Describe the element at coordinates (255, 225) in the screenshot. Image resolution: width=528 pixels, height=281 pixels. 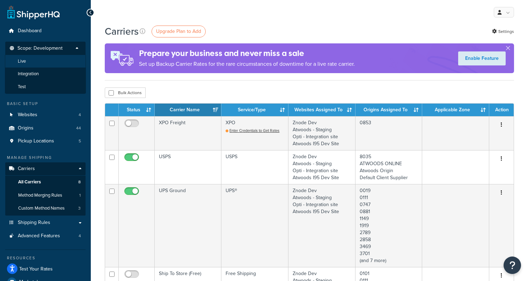
I see `td: UPS®` at that location.